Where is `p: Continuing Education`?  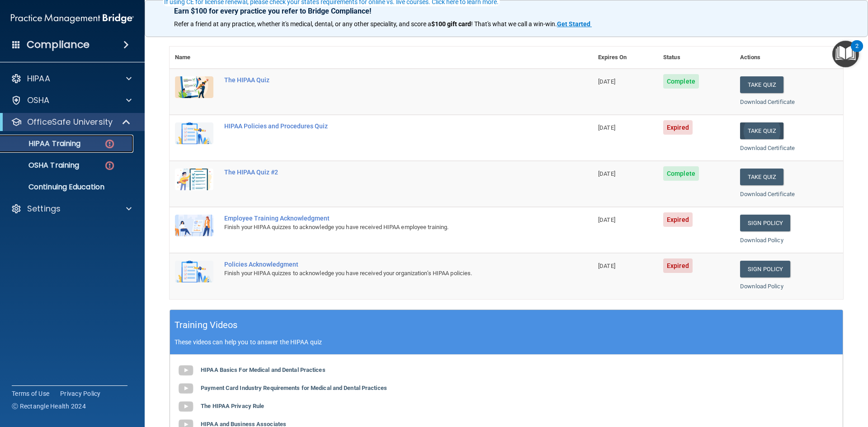 p: Continuing Education is located at coordinates (67, 188).